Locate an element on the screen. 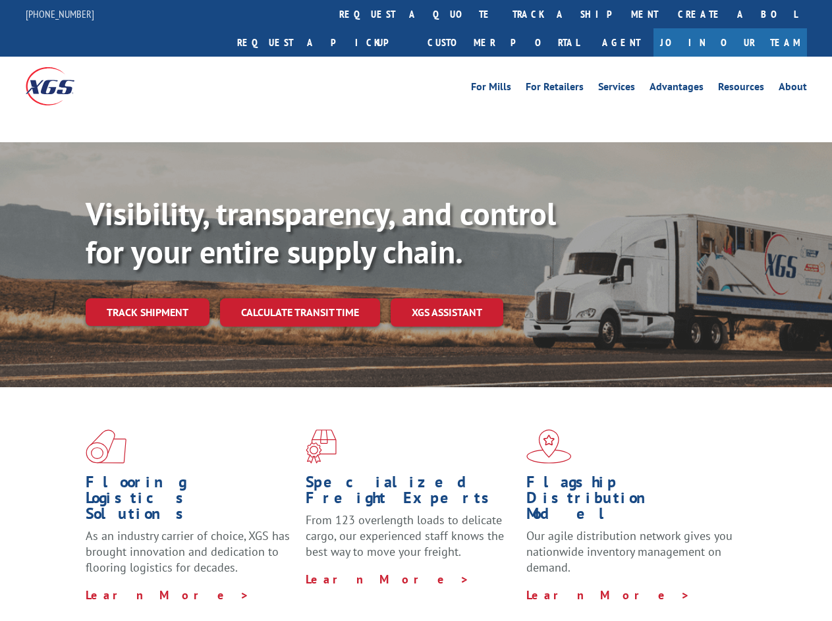 The width and height of the screenshot is (832, 621). a: Advantages is located at coordinates (677, 89).